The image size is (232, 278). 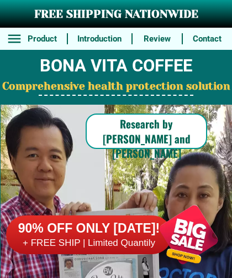 What do you see at coordinates (207, 39) in the screenshot?
I see `h6: Contact` at bounding box center [207, 39].